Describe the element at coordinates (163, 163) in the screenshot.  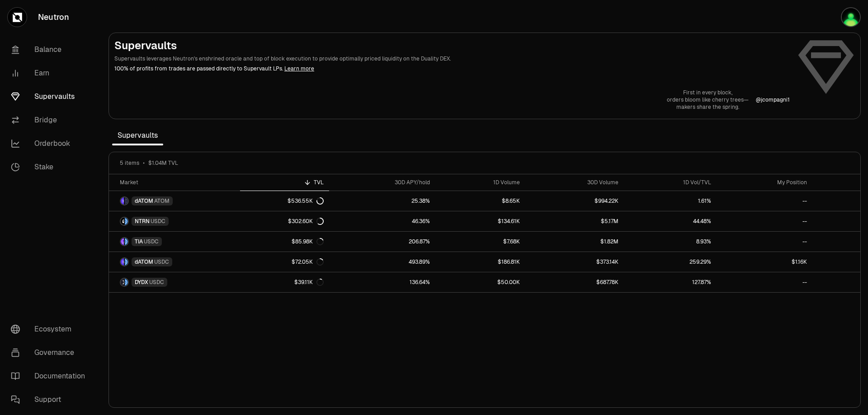
I see `span: $1.04M TVL` at that location.